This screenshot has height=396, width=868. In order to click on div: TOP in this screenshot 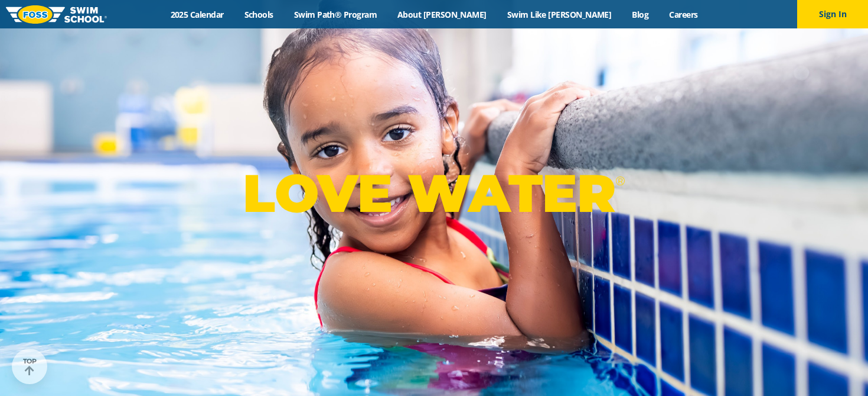, I will do `click(30, 366)`.